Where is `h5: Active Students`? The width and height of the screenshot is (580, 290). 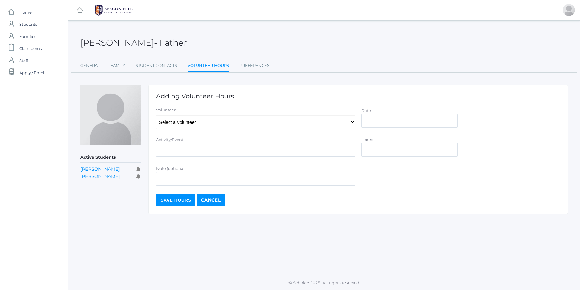
h5: Active Students is located at coordinates (111, 157).